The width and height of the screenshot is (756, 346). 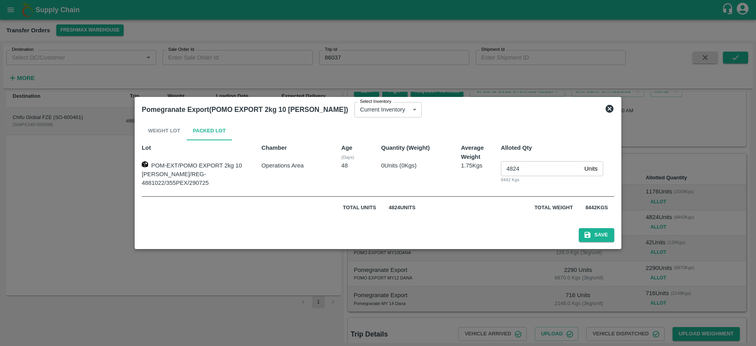 What do you see at coordinates (554, 207) in the screenshot?
I see `span: Total weight` at bounding box center [554, 207].